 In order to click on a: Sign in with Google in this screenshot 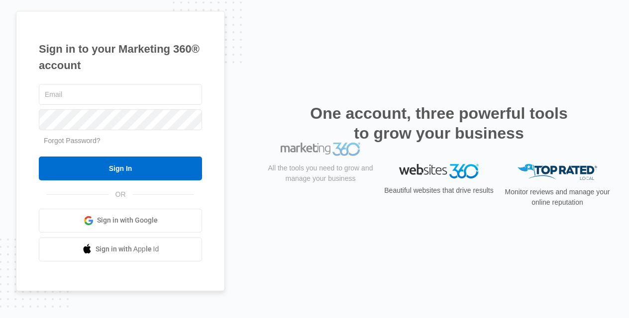, I will do `click(120, 221)`.